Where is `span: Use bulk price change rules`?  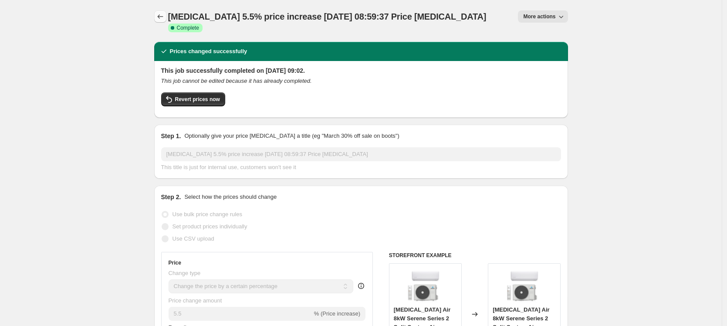 span: Use bulk price change rules is located at coordinates (207, 214).